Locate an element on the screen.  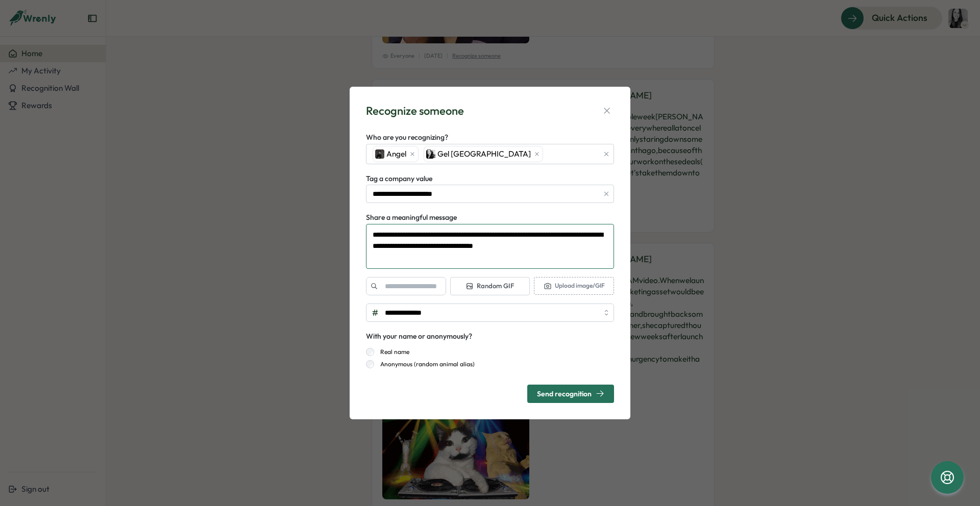
button: Random GIF is located at coordinates (490, 287).